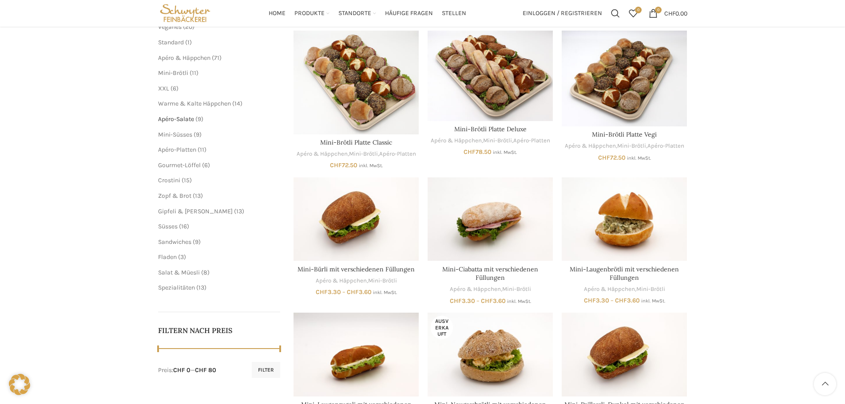 This screenshot has height=404, width=845. I want to click on a: Standorte, so click(357, 13).